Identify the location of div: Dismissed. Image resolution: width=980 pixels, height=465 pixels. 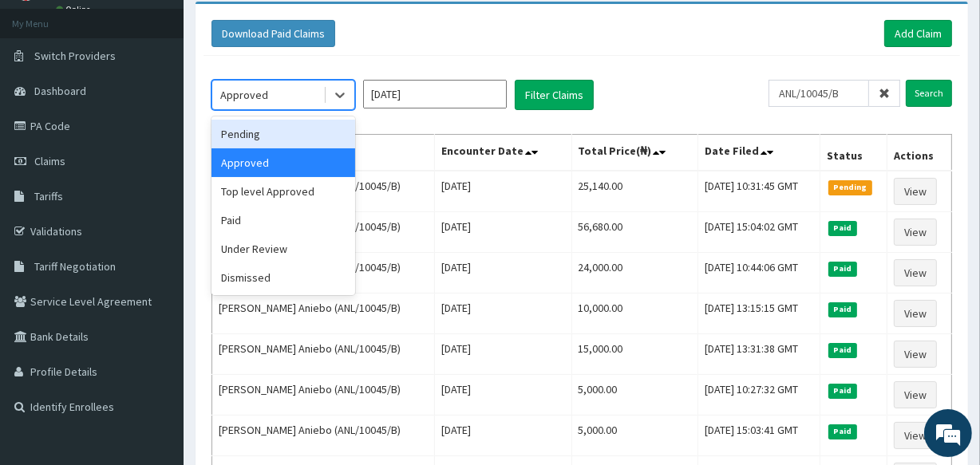
(283, 278).